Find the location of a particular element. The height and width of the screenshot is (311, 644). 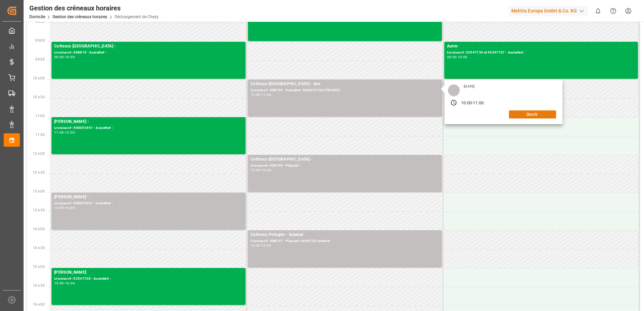

a: Gestion des créneaux horaires is located at coordinates (80, 17).